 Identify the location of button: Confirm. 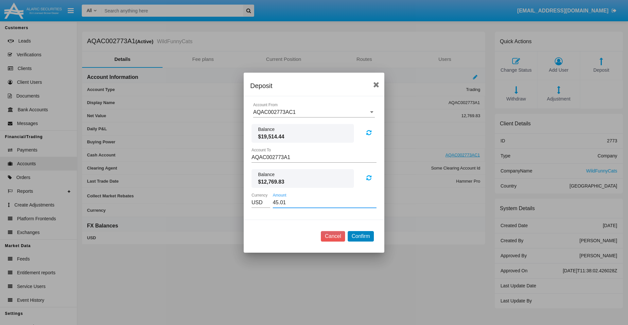
(361, 236).